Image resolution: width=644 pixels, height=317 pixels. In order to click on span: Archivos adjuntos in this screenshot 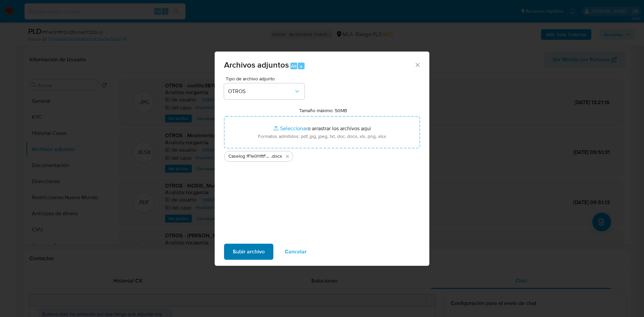, I will do `click(256, 65)`.